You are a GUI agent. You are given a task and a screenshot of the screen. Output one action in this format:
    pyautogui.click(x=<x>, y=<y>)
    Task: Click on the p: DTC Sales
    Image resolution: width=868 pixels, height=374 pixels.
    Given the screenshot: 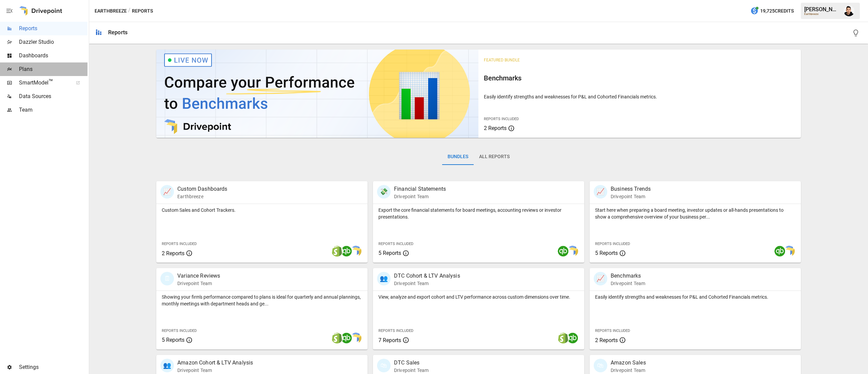 What is the action you would take?
    pyautogui.click(x=412, y=363)
    